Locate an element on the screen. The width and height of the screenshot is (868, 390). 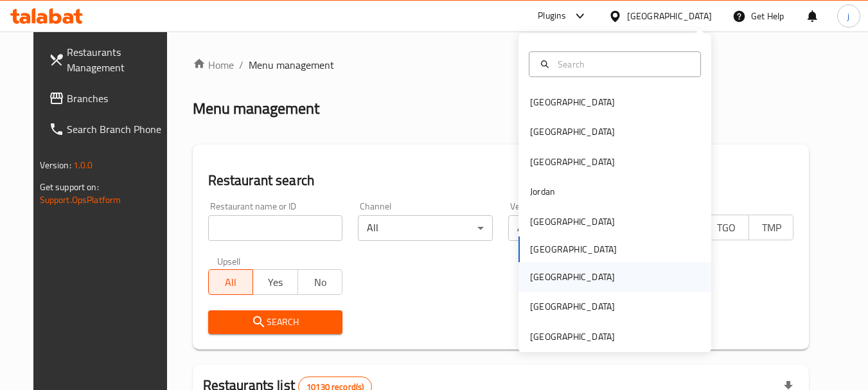
button: All is located at coordinates (231, 282).